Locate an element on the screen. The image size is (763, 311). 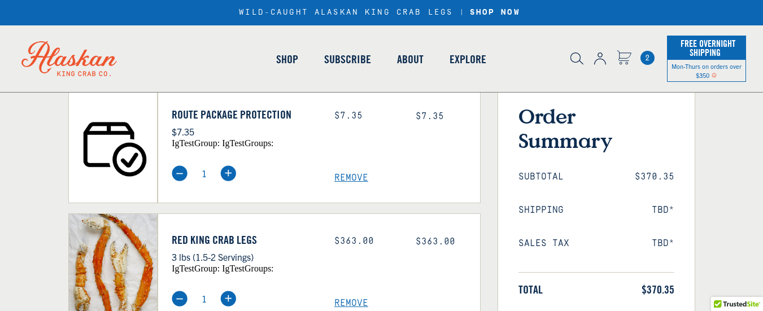
a: Red King Crab Legs is located at coordinates (245, 240).